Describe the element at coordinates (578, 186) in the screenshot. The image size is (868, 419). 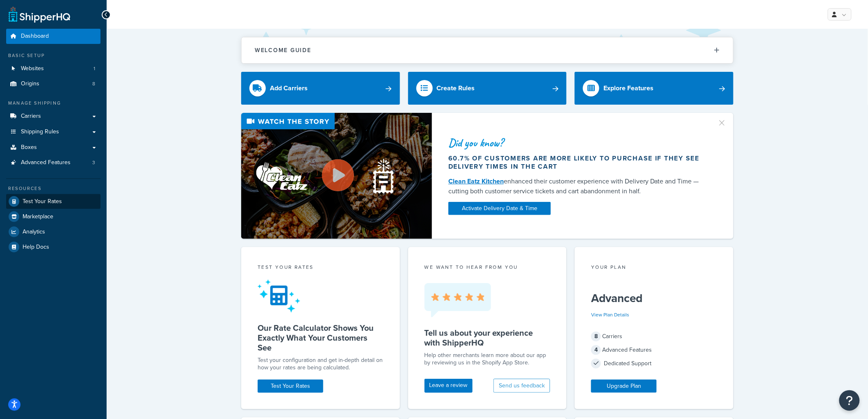
I see `div: enhanced their customer experience with Delivery Date and Time — cutting both customer service ti...` at that location.